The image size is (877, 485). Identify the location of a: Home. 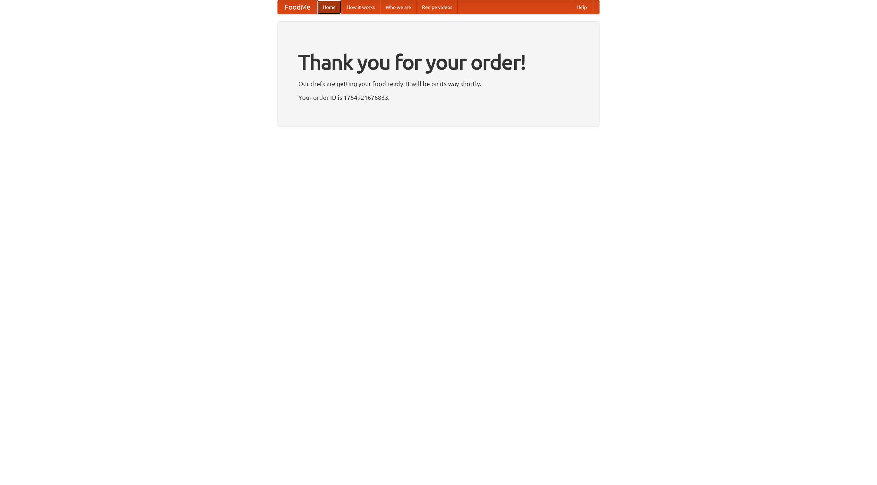
(329, 7).